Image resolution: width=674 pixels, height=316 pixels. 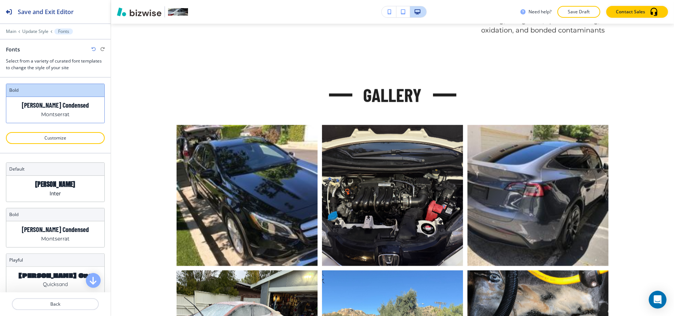 I want to click on p: Main, so click(x=11, y=31).